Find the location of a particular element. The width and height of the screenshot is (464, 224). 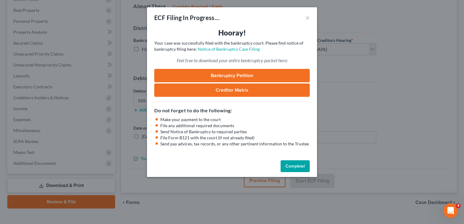

span: Your case was successfully filed with the bankruptcy court. Please find notice of bankruptcy fili... is located at coordinates (229, 46).